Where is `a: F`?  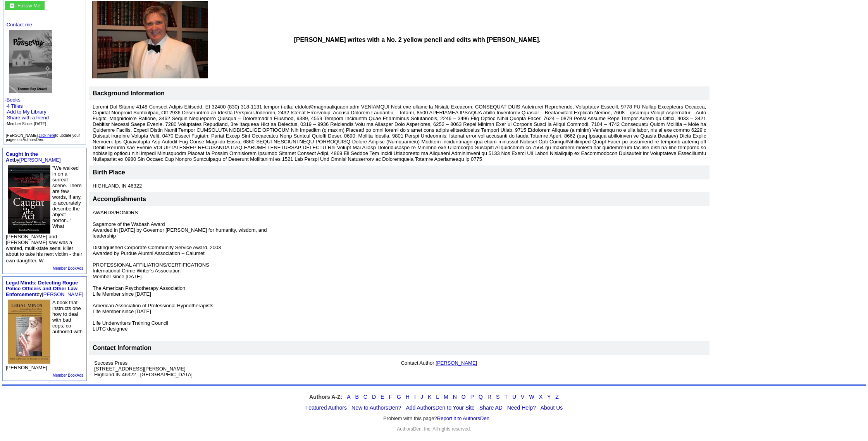 a: F is located at coordinates (390, 397).